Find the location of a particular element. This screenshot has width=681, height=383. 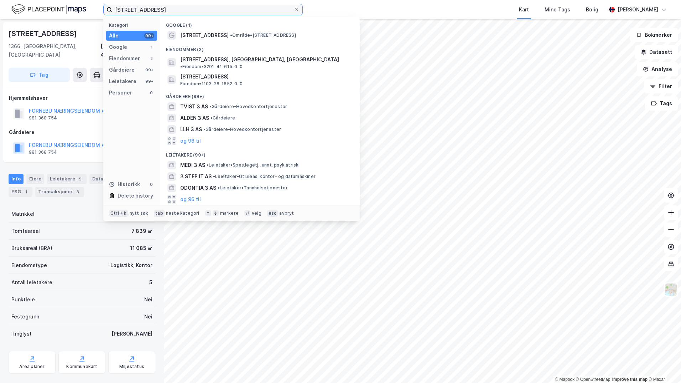

div: Leietakere (99+) is located at coordinates (260, 153).